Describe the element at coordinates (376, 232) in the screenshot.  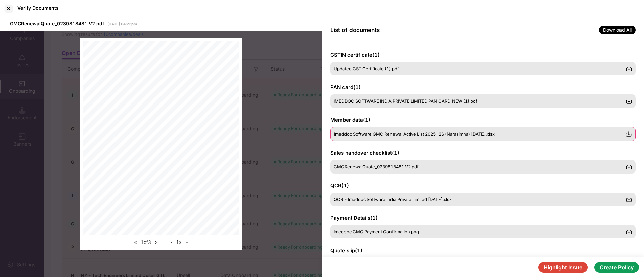
I see `span: Imeddoc GMC Payment Confirmation.png` at that location.